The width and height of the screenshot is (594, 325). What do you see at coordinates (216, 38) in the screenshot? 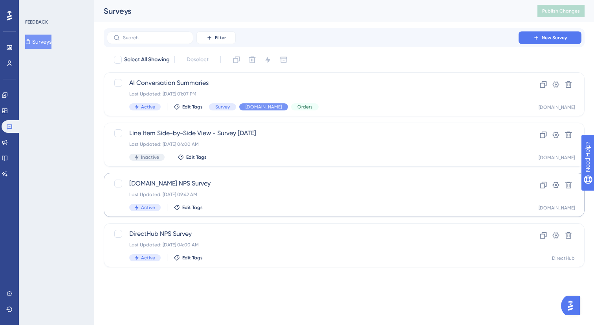
I see `button: Filter` at bounding box center [216, 38].